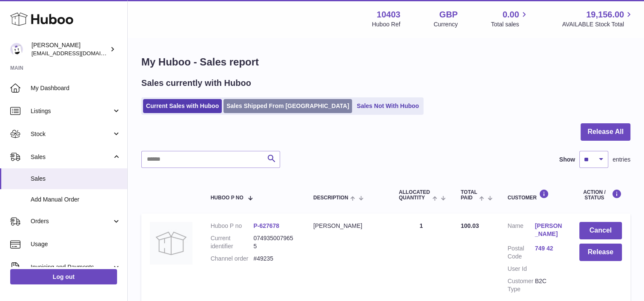 Image resolution: width=644 pixels, height=301 pixels. What do you see at coordinates (171, 244) in the screenshot?
I see `img: no-photo.jpg` at bounding box center [171, 244].